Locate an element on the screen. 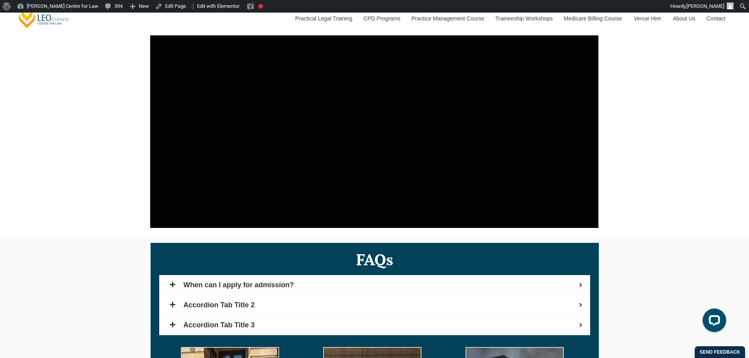 The width and height of the screenshot is (749, 358). h2: FAQs is located at coordinates (375, 259).